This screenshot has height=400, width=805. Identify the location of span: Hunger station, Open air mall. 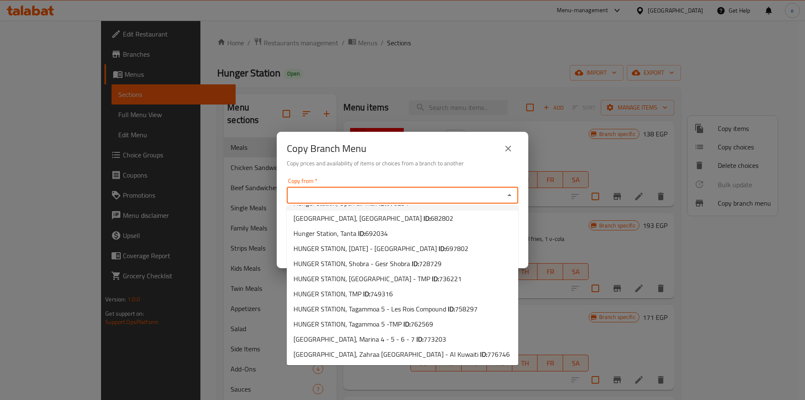
(351, 203).